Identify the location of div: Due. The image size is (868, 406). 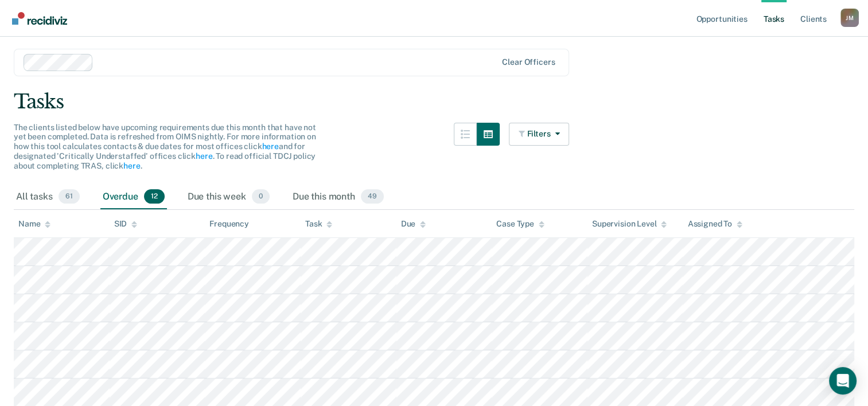
(413, 224).